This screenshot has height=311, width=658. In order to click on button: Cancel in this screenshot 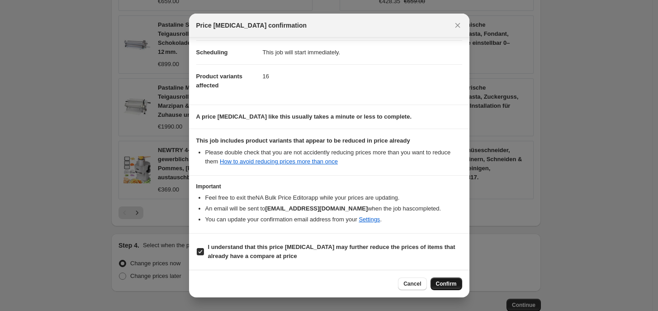, I will do `click(412, 284)`.